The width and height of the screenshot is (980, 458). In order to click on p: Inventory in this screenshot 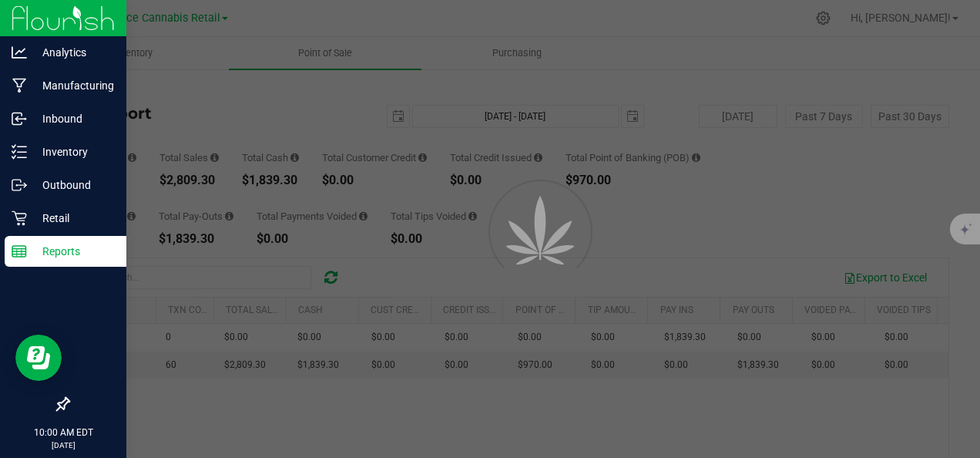, I will do `click(73, 152)`.